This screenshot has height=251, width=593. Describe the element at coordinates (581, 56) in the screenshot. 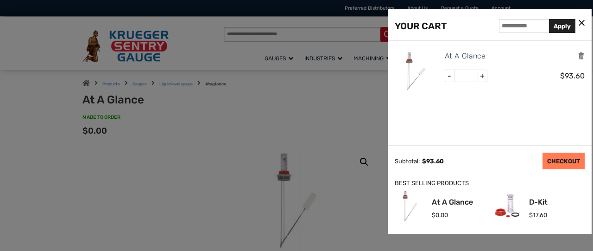

I see `a: Remove this item` at that location.